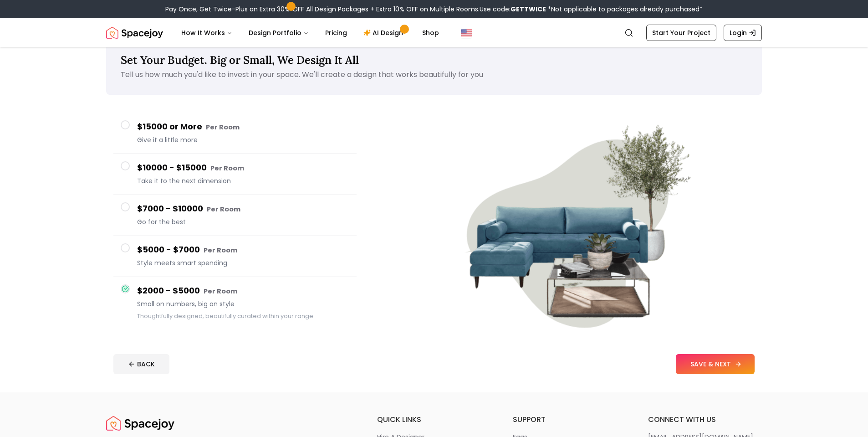  I want to click on h4: $7000 - $10000, so click(243, 209).